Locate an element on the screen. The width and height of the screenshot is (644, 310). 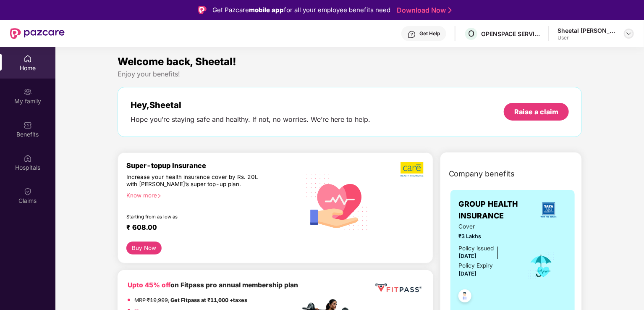
img: New Pazcare Logo is located at coordinates (37, 34).